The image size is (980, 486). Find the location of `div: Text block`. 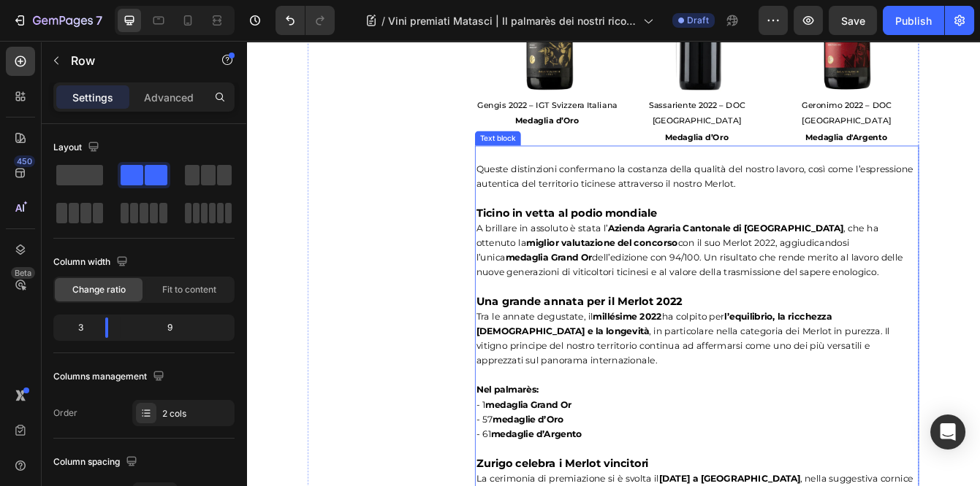

div: Text block is located at coordinates (300, 117).